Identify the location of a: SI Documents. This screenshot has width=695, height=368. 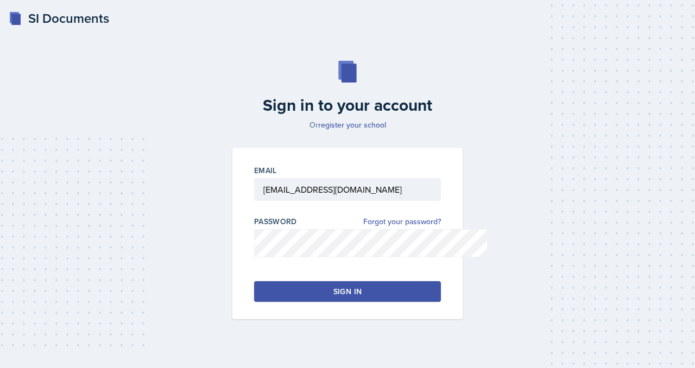
(59, 18).